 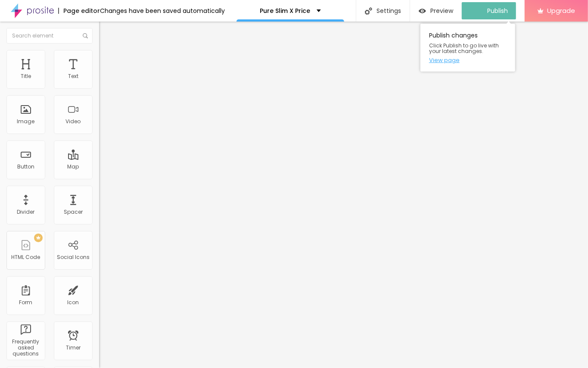 What do you see at coordinates (497, 11) in the screenshot?
I see `span: Publish` at bounding box center [497, 11].